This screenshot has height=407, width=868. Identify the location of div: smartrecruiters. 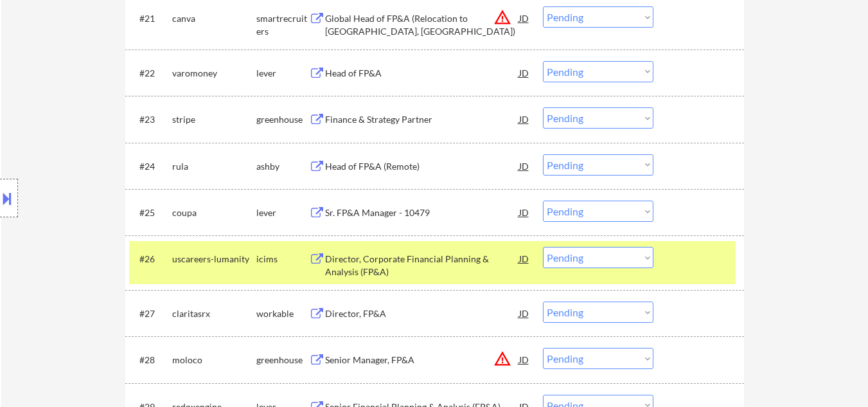
(283, 25).